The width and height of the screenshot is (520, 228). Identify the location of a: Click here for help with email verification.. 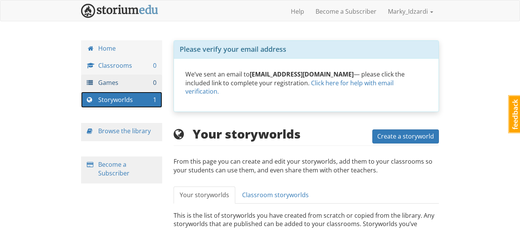
(289, 87).